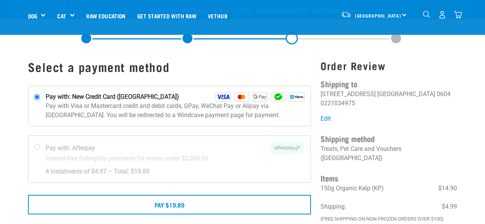 The image size is (485, 224). Describe the element at coordinates (217, 16) in the screenshot. I see `a: Vethub` at that location.